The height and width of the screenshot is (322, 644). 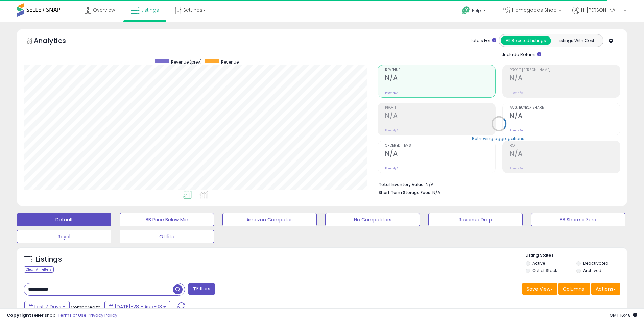 I want to click on button: Amazon Competes, so click(x=269, y=220).